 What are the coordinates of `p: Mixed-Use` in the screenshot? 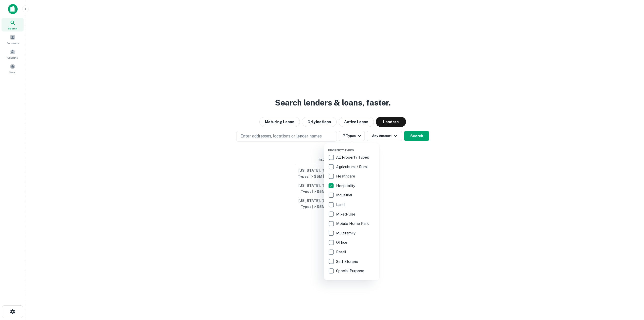 It's located at (346, 214).